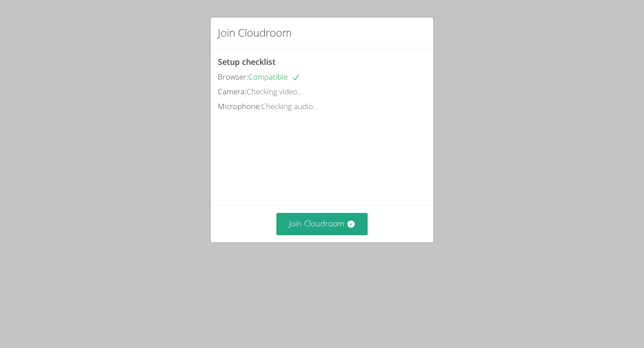 This screenshot has width=644, height=348. Describe the element at coordinates (233, 77) in the screenshot. I see `span: Browser:` at that location.